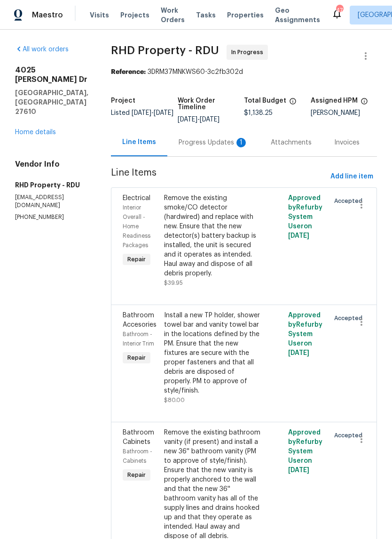 The height and width of the screenshot is (539, 392). Describe the element at coordinates (135, 15) in the screenshot. I see `span: Projects` at that location.